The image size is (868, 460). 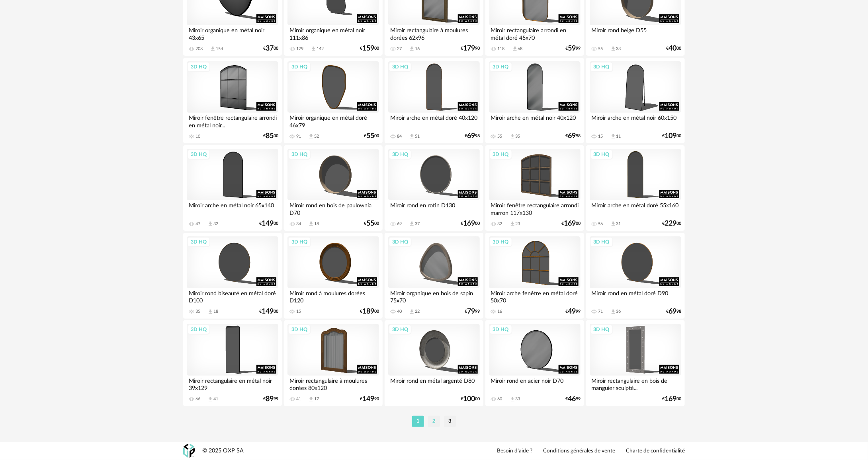 What do you see at coordinates (502, 49) in the screenshot?
I see `div: 118` at bounding box center [502, 49].